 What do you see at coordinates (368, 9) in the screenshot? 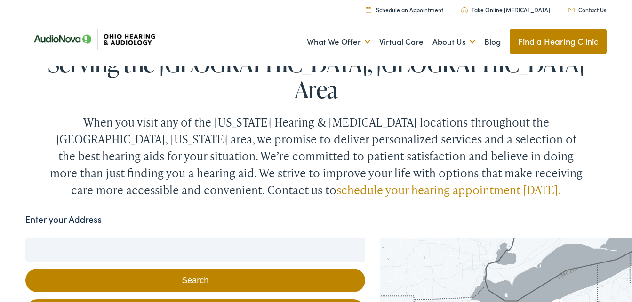
I see `img: Calendar Icon to schedule a hearing appointment in Cincinnati, OH` at bounding box center [368, 9].